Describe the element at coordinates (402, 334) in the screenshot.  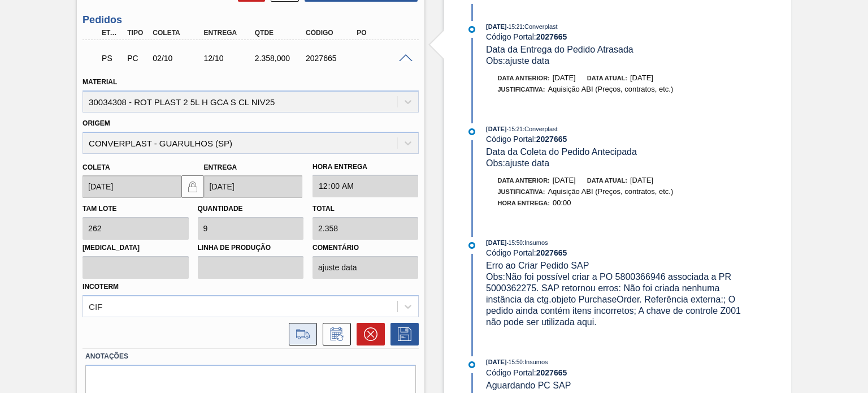
I see `div: Salvar Pedido` at that location.